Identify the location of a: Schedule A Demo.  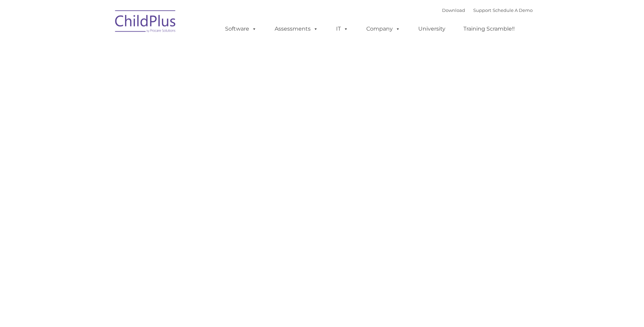
(513, 10).